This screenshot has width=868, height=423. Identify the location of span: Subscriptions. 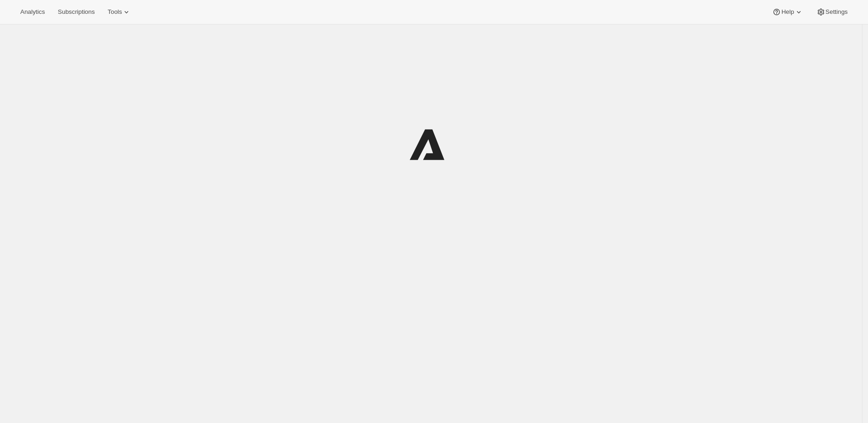
(76, 12).